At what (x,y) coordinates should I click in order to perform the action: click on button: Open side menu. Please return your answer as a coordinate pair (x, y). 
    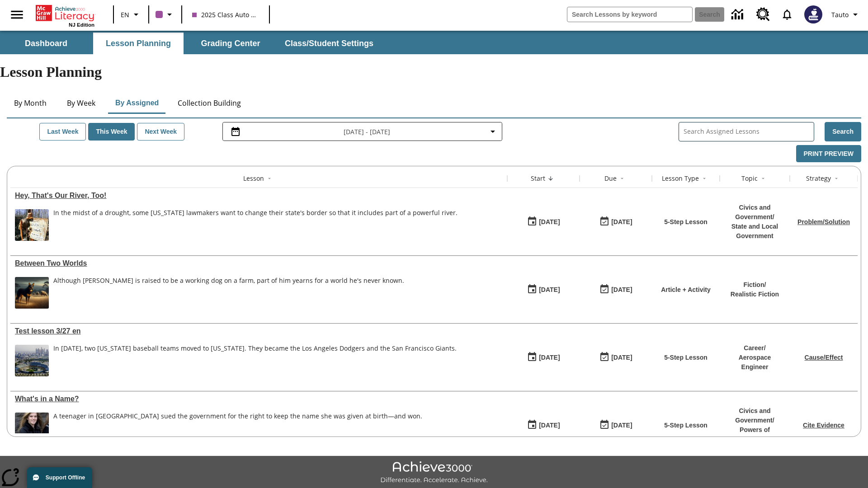
    Looking at the image, I should click on (17, 15).